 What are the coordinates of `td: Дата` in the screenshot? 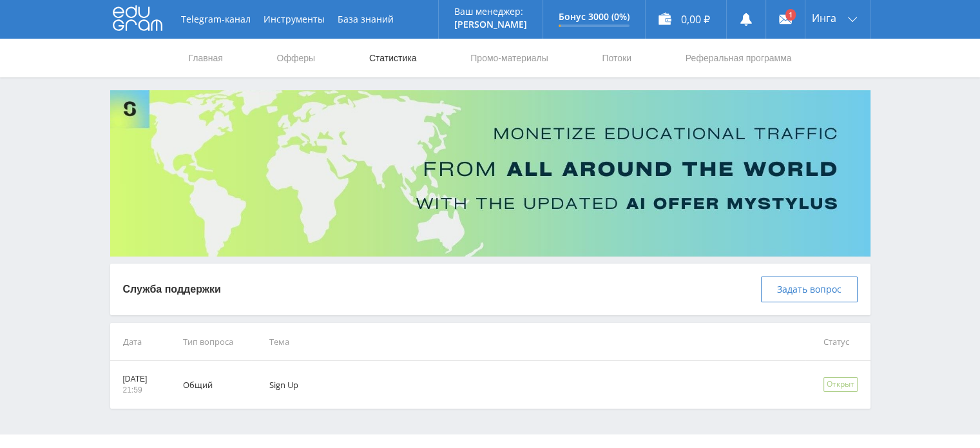 It's located at (138, 342).